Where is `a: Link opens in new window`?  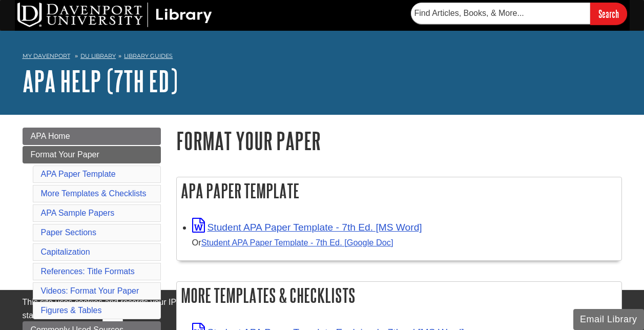 a: Link opens in new window is located at coordinates (307, 227).